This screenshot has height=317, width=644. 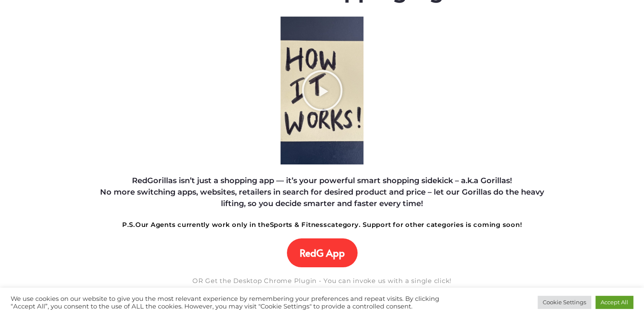 I want to click on div: Play Video about RedGorillas How it Works, so click(x=322, y=91).